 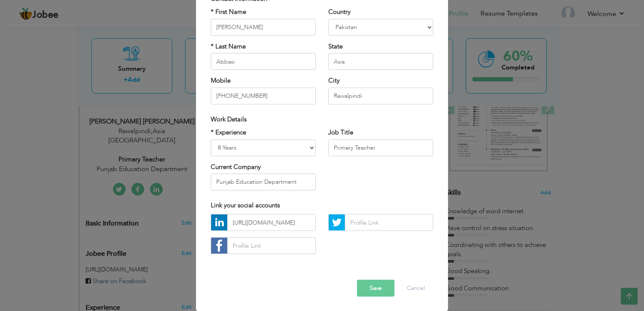 I want to click on img: linkedin, so click(x=219, y=222).